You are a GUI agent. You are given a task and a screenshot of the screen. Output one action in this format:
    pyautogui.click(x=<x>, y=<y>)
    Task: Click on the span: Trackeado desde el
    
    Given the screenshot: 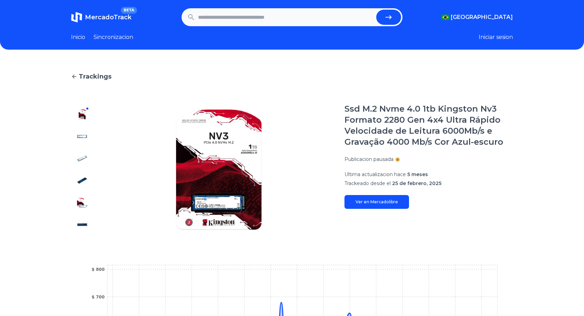 What is the action you would take?
    pyautogui.click(x=367, y=183)
    